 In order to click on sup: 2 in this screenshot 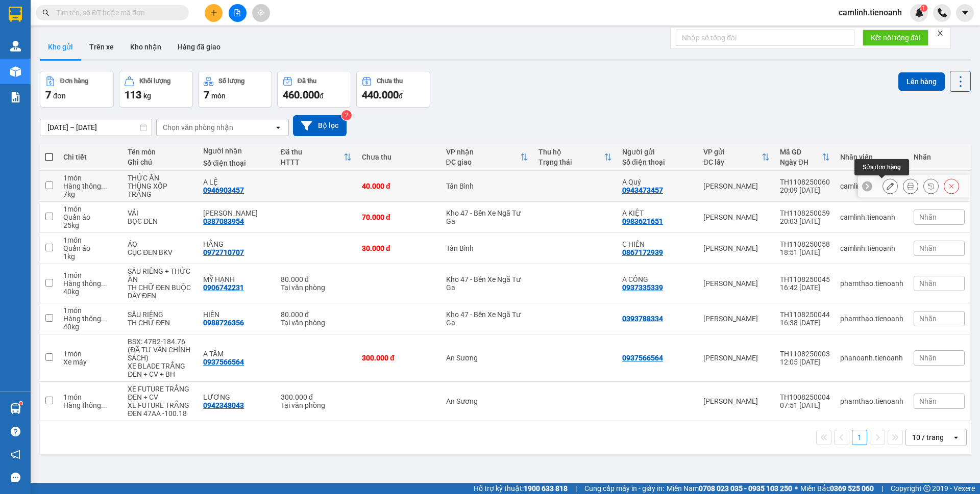, I will do `click(347, 116)`.